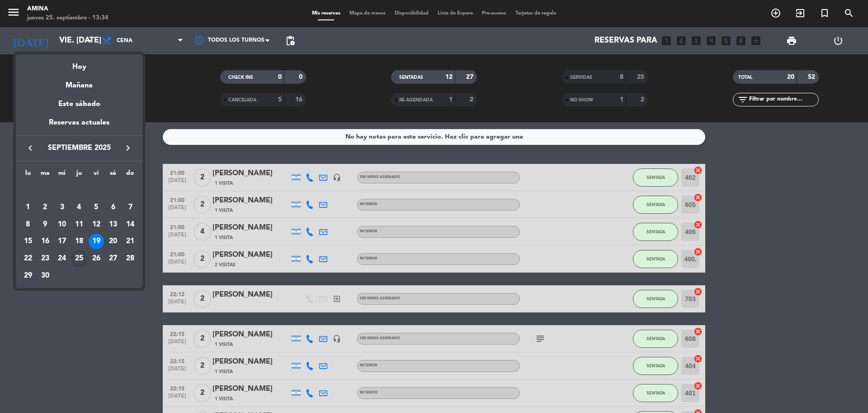 The width and height of the screenshot is (868, 413). Describe the element at coordinates (128, 148) in the screenshot. I see `button: keyboard_arrow_right` at that location.